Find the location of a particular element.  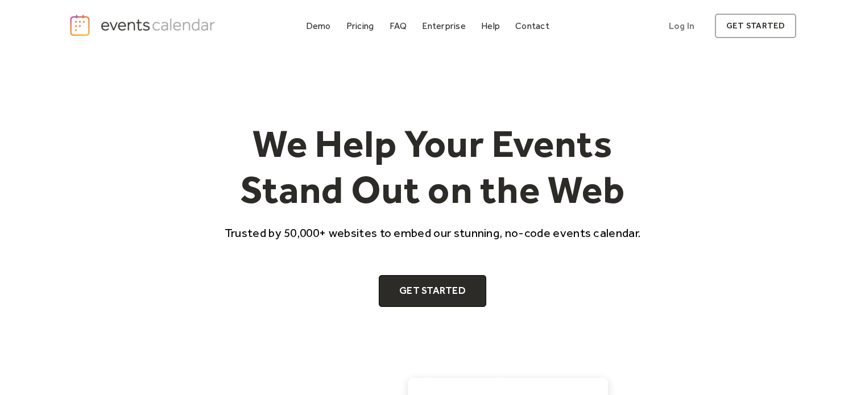

a: Enterprise is located at coordinates (444, 26).